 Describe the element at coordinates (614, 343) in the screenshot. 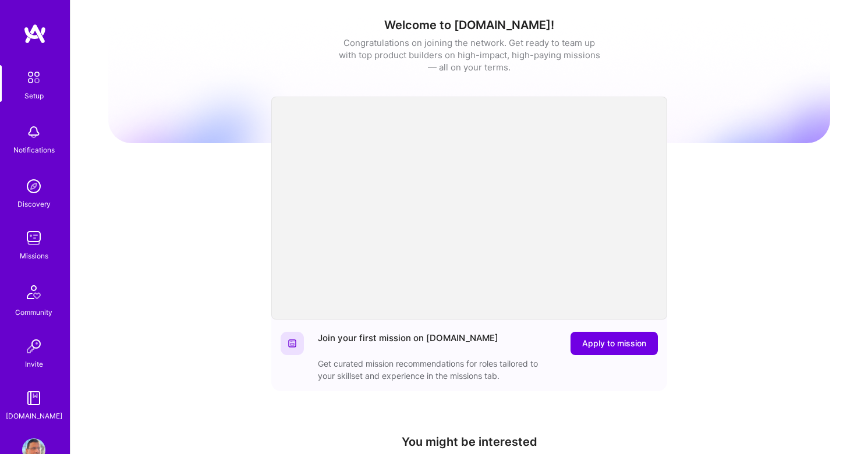

I see `span: Apply to mission` at that location.